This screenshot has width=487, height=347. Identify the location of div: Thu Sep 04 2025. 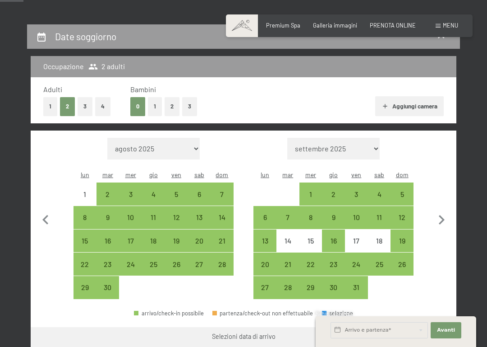
(153, 194).